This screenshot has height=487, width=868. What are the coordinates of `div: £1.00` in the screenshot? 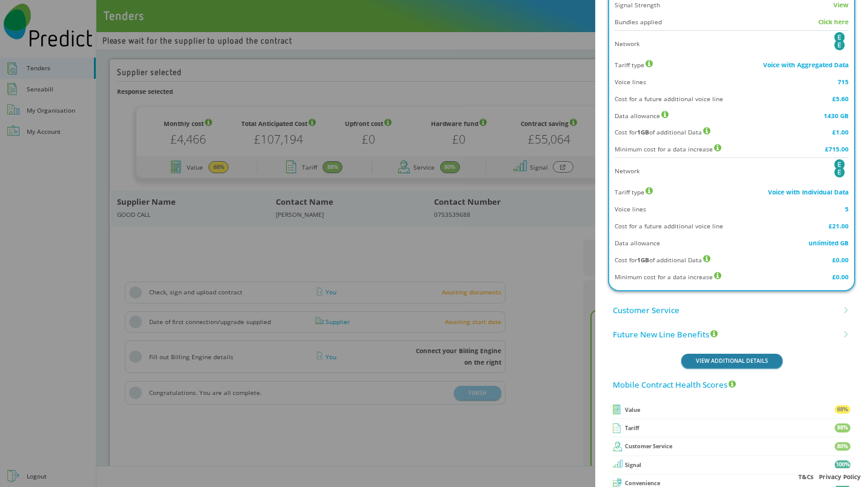 It's located at (840, 133).